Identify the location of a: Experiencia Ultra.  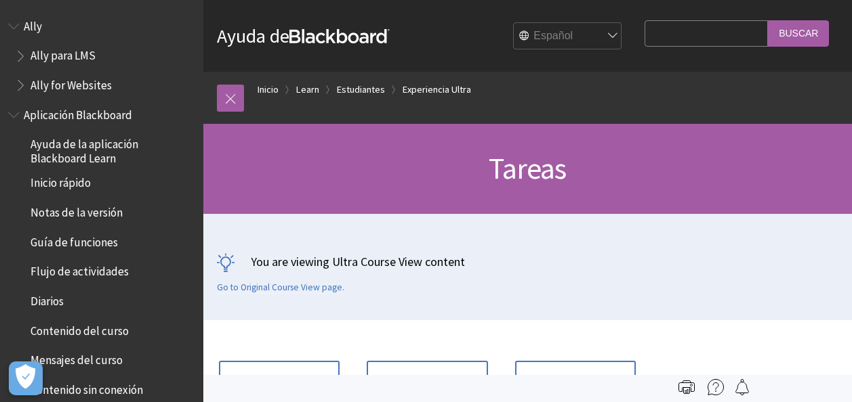
(436, 89).